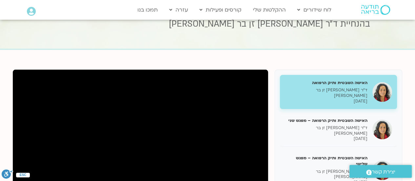 This screenshot has width=415, height=181. I want to click on a: תמכו בנו, so click(147, 10).